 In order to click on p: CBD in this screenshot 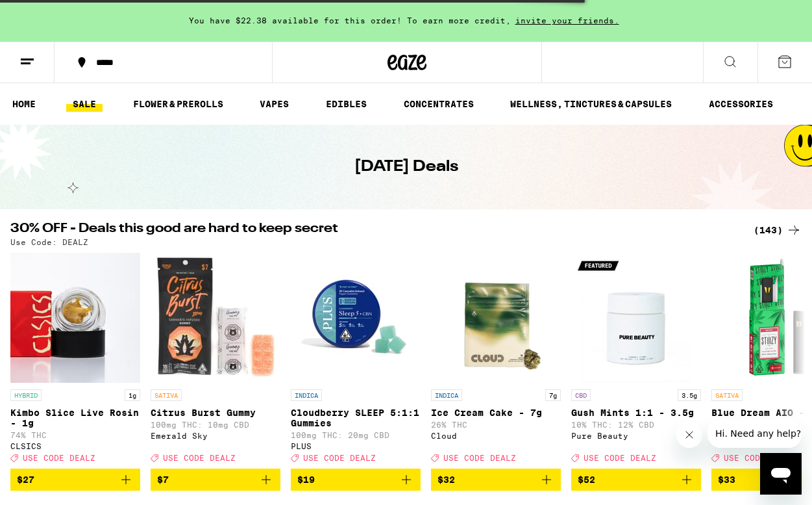, I will do `click(581, 395)`.